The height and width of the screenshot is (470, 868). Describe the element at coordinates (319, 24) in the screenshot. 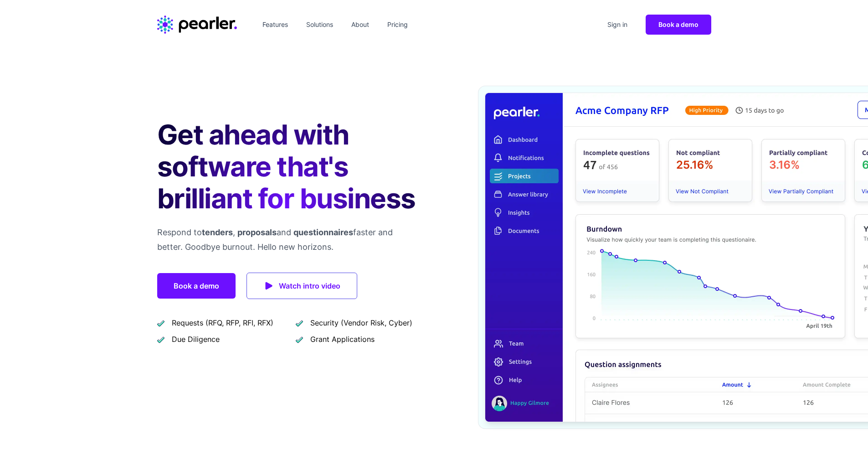

I see `a: Solutions` at that location.